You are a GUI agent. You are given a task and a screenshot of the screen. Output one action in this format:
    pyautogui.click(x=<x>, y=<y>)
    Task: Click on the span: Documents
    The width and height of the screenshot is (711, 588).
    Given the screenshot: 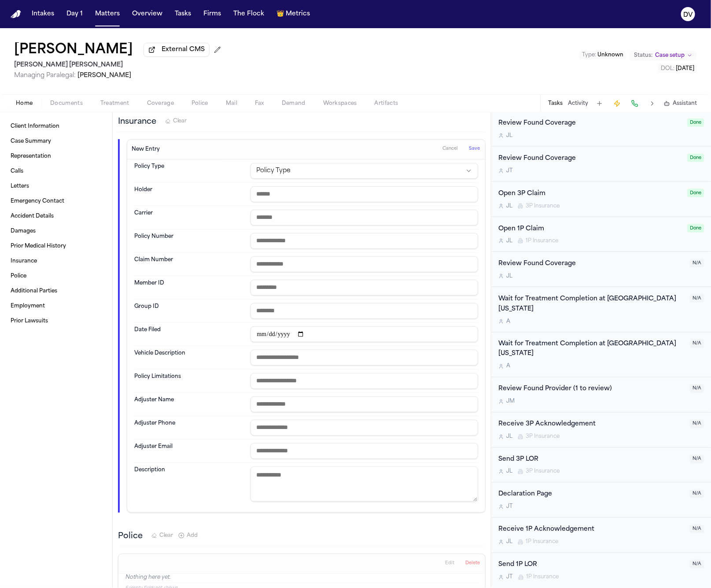 What is the action you would take?
    pyautogui.click(x=67, y=104)
    